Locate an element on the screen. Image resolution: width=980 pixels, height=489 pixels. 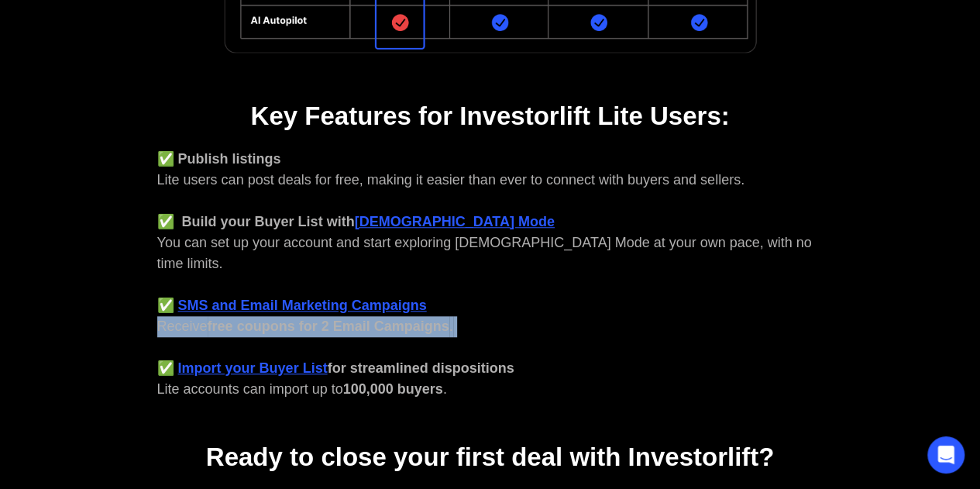
strong: 100,000 buyers is located at coordinates (393, 389).